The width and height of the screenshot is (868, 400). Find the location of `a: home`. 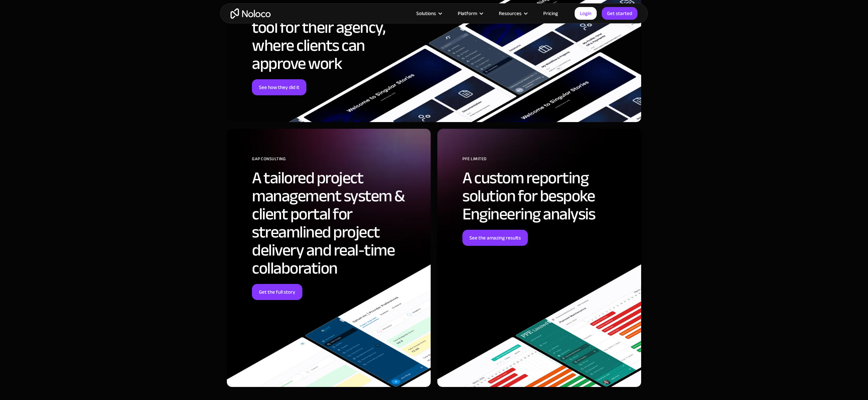

a: home is located at coordinates (251, 13).